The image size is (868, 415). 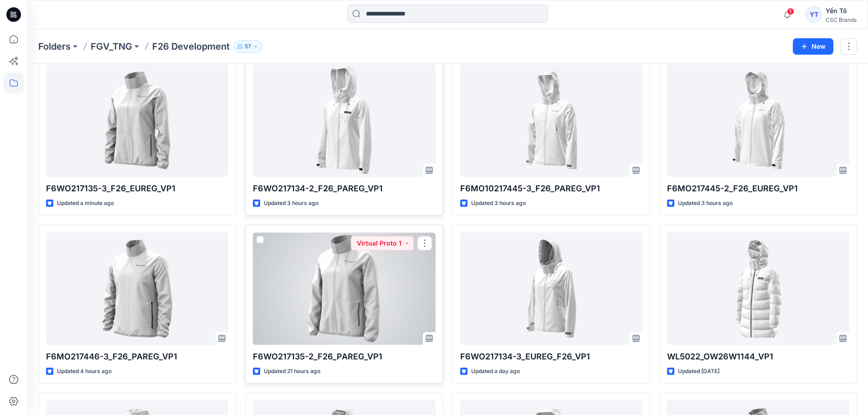 I want to click on a: F6MO217445-2_F26_EUREG_VP1, so click(x=758, y=120).